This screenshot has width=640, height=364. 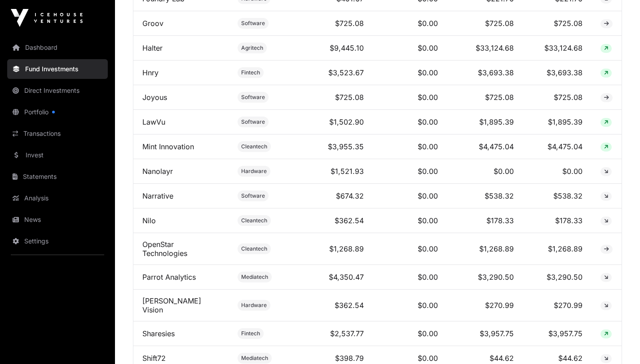 I want to click on a: Analysis, so click(x=57, y=198).